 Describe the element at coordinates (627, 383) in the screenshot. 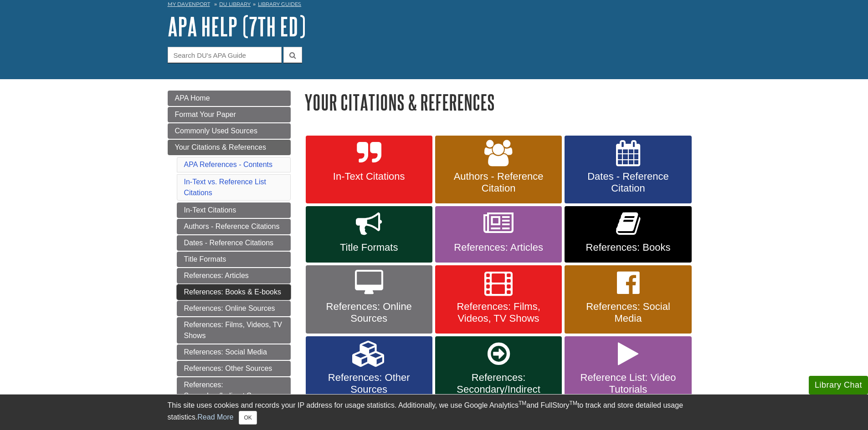

I see `span: Reference List: Video Tutorials` at that location.